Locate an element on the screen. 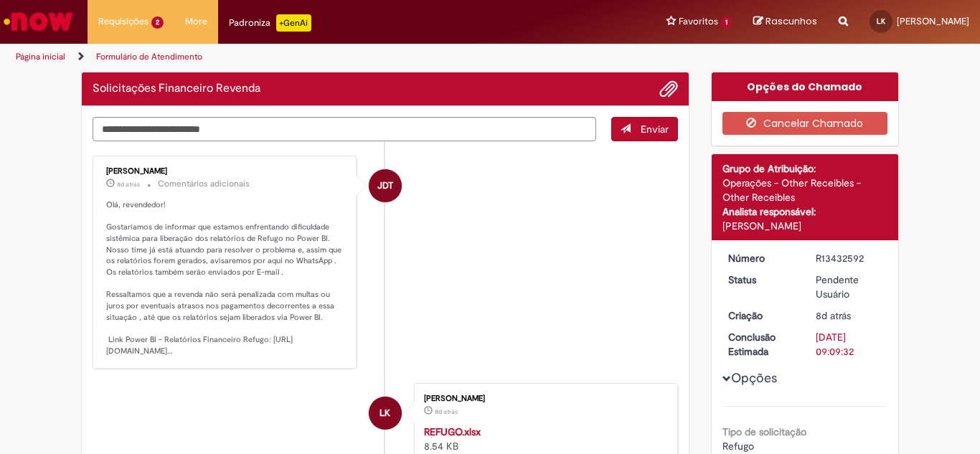 Image resolution: width=980 pixels, height=454 pixels. div: Opções do Chamado is located at coordinates (805, 86).